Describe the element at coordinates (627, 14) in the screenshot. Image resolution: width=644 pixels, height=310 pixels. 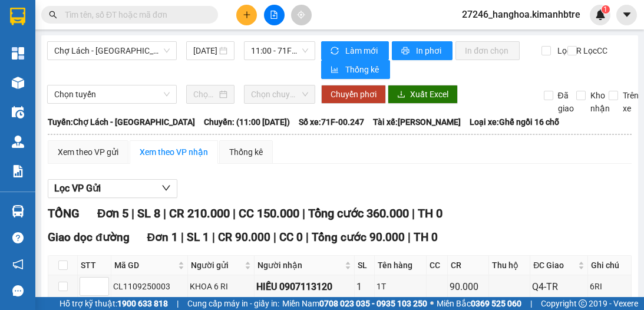
I see `span: caret-down` at that location.